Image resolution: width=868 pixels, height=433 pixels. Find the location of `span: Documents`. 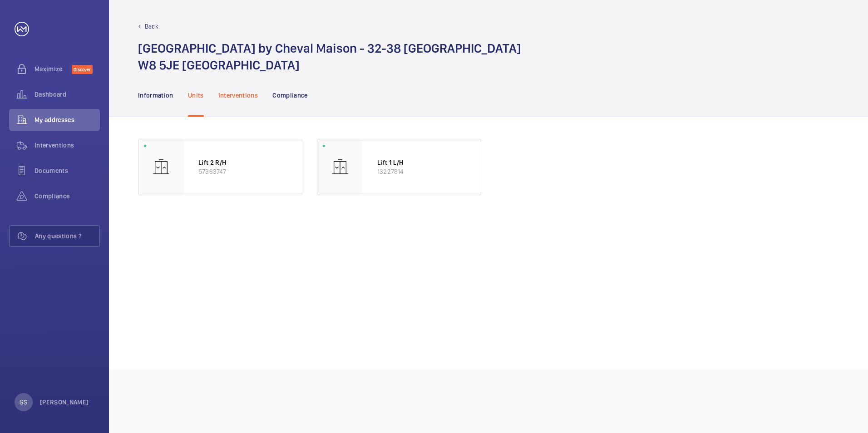

span: Documents is located at coordinates (67, 171).